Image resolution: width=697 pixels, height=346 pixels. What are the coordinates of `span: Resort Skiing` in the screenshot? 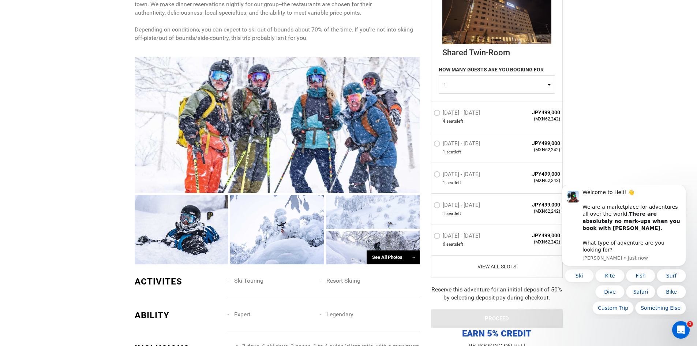 It's located at (343, 280).